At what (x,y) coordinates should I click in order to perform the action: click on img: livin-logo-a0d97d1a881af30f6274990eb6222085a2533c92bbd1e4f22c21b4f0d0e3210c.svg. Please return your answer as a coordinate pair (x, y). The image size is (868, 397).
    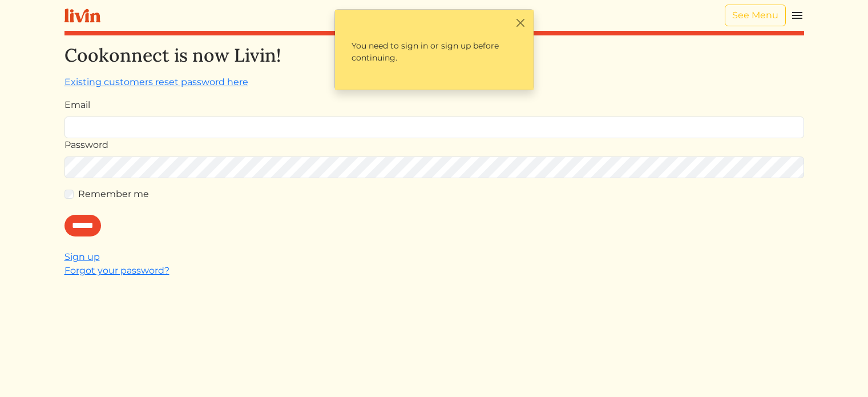
    Looking at the image, I should click on (82, 15).